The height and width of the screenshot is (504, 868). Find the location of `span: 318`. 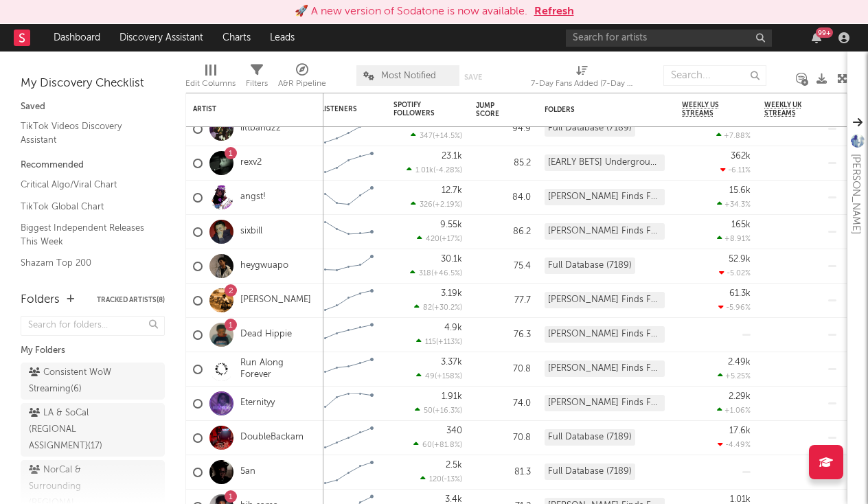

span: 318 is located at coordinates (425, 273).